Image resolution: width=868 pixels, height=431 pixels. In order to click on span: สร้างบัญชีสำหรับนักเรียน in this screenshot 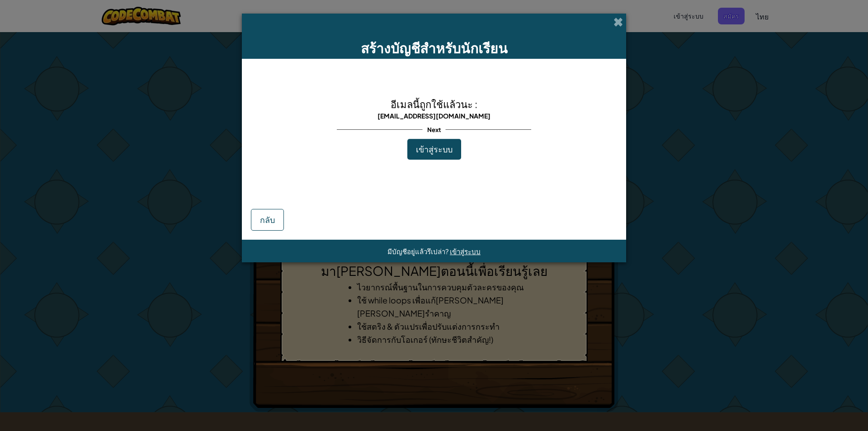, I will do `click(434, 48)`.